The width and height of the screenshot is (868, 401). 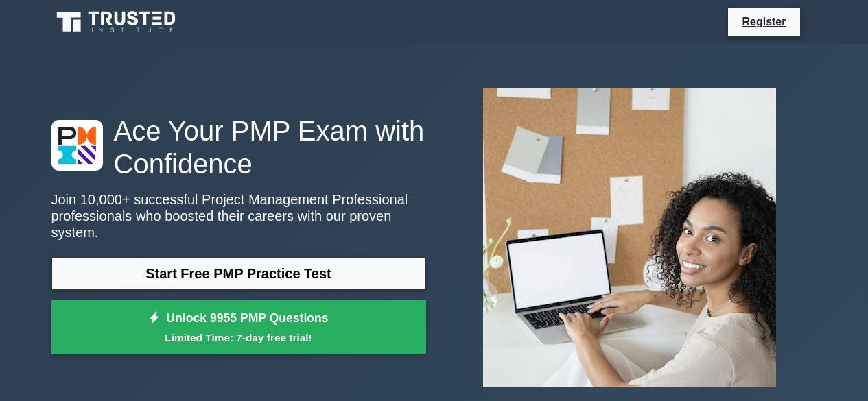 I want to click on p: Join 10,000+ successful Project Management Professional professionals who boosted their careers w..., so click(x=239, y=216).